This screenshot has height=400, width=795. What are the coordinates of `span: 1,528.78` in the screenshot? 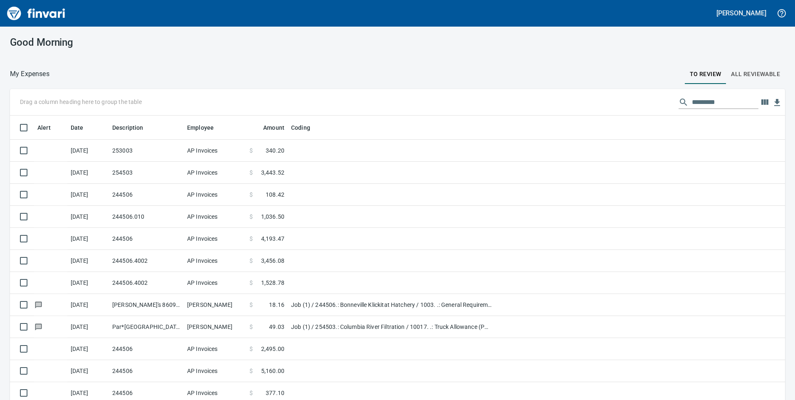 It's located at (273, 283).